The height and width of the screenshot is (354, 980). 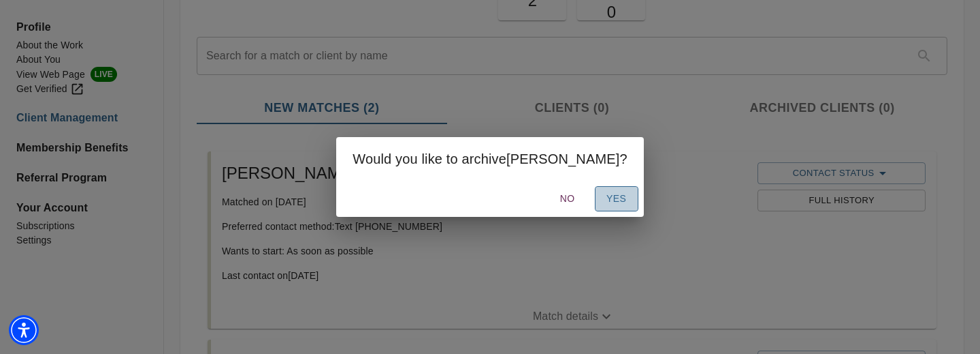 What do you see at coordinates (568, 199) in the screenshot?
I see `span: No` at bounding box center [568, 199].